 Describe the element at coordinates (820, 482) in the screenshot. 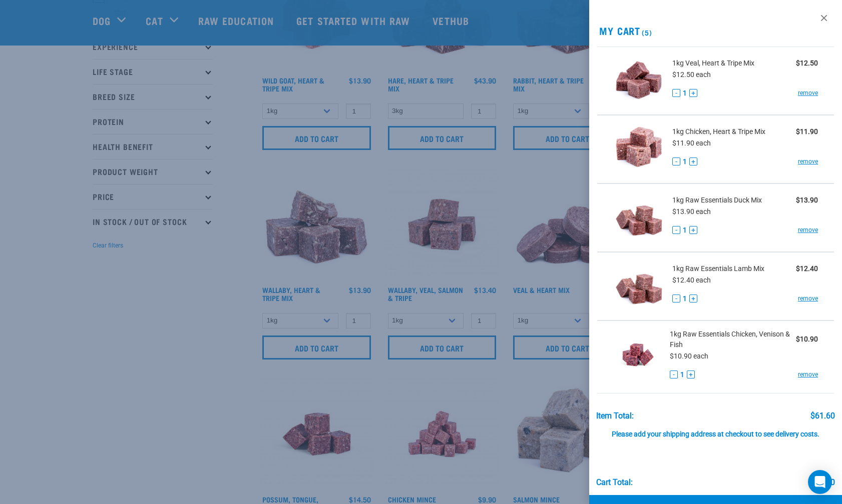

I see `div: Open Intercom Messenger` at that location.